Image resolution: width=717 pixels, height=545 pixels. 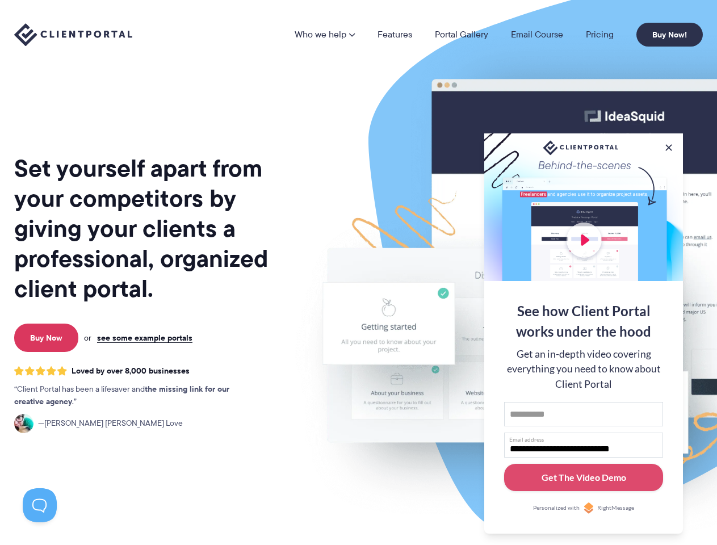 I want to click on div: Get an in-depth video covering everything you need to know about Client Portal, so click(x=584, y=369).